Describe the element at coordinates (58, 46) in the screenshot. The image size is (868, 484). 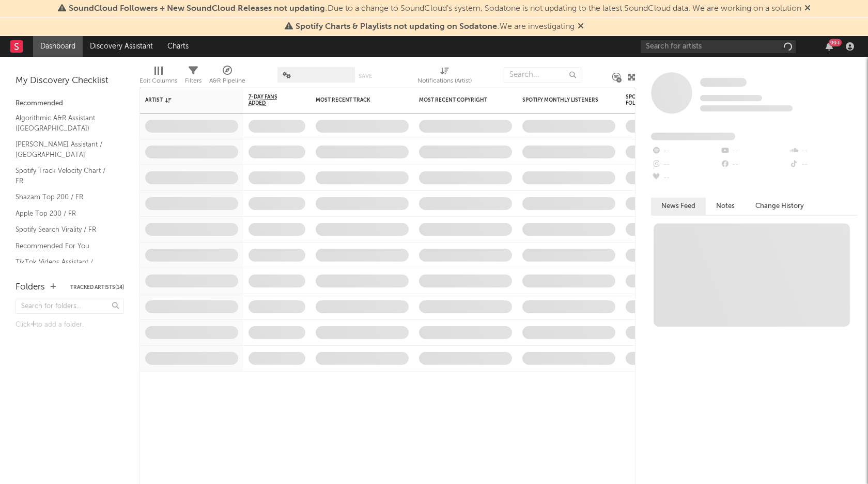
I see `a: Dashboard` at that location.